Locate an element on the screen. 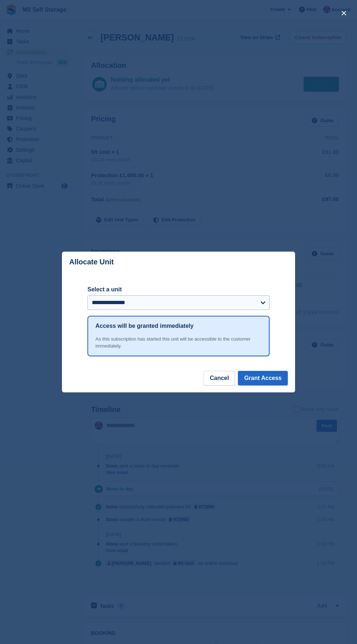  button: close is located at coordinates (344, 13).